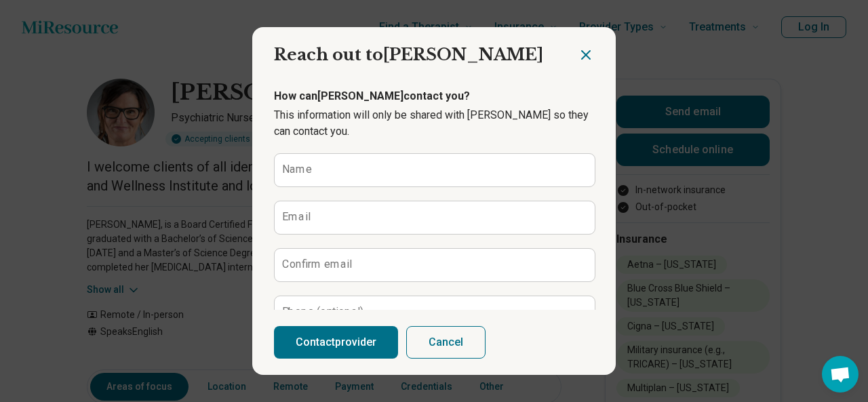 The width and height of the screenshot is (868, 402). What do you see at coordinates (323, 312) in the screenshot?
I see `label: Phone (optional)` at bounding box center [323, 312].